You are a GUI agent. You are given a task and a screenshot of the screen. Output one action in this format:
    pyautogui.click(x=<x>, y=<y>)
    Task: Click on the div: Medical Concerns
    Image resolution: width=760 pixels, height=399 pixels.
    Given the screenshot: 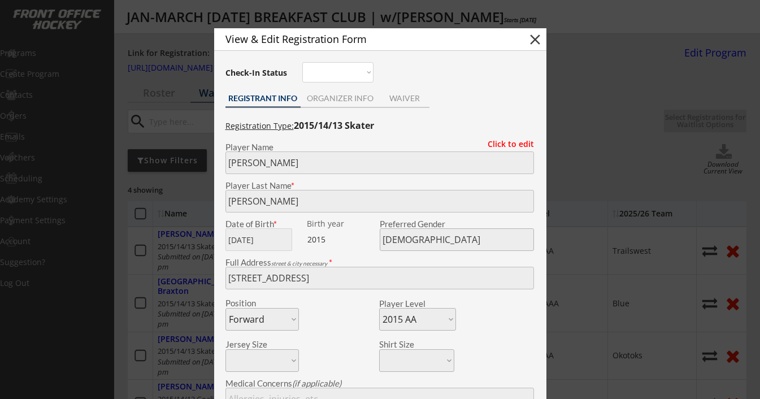 What is the action you would take?
    pyautogui.click(x=380, y=383)
    